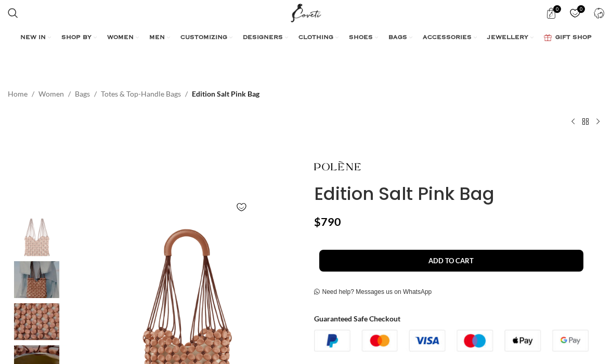 Image resolution: width=612 pixels, height=364 pixels. I want to click on a: CUSTOMIZING, so click(207, 38).